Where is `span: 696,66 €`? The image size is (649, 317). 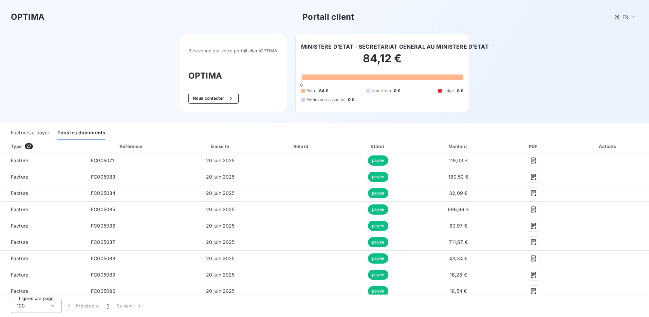 span: 696,66 € is located at coordinates (459, 209).